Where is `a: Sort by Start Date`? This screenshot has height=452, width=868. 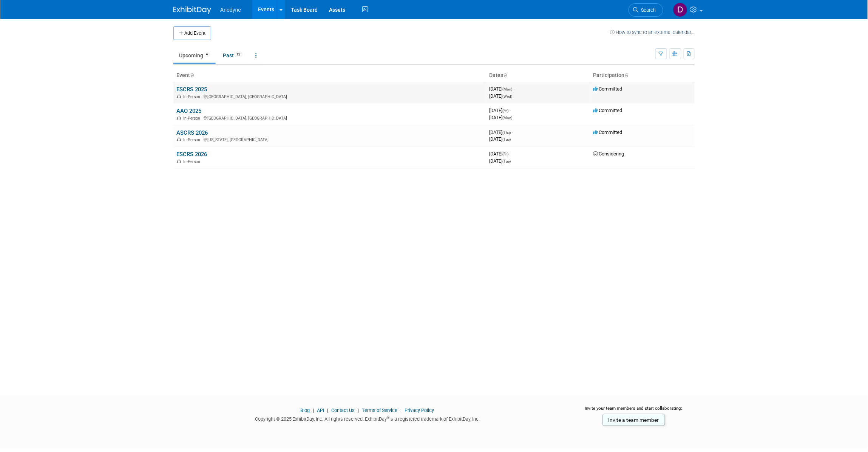
a: Sort by Start Date is located at coordinates (505, 75).